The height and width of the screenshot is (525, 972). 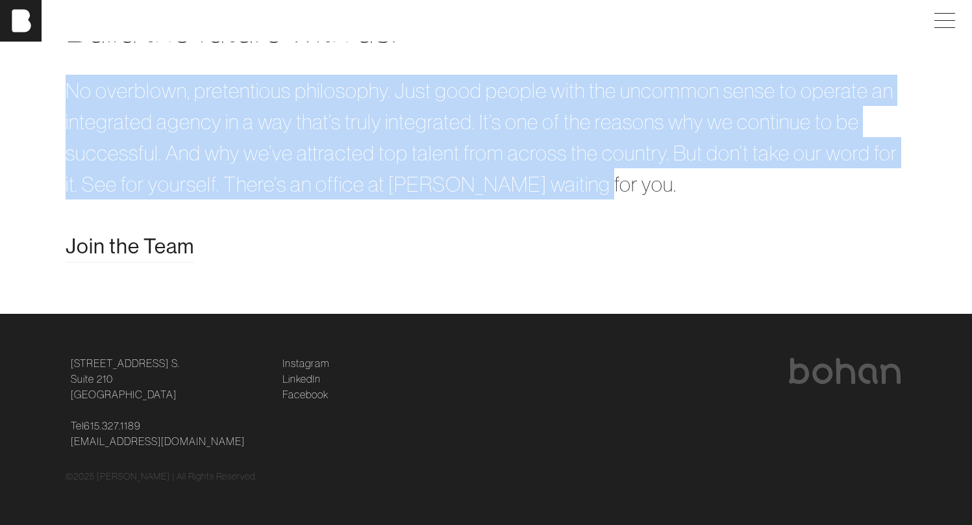 What do you see at coordinates (486, 476) in the screenshot?
I see `div: © 2025` at bounding box center [486, 476].